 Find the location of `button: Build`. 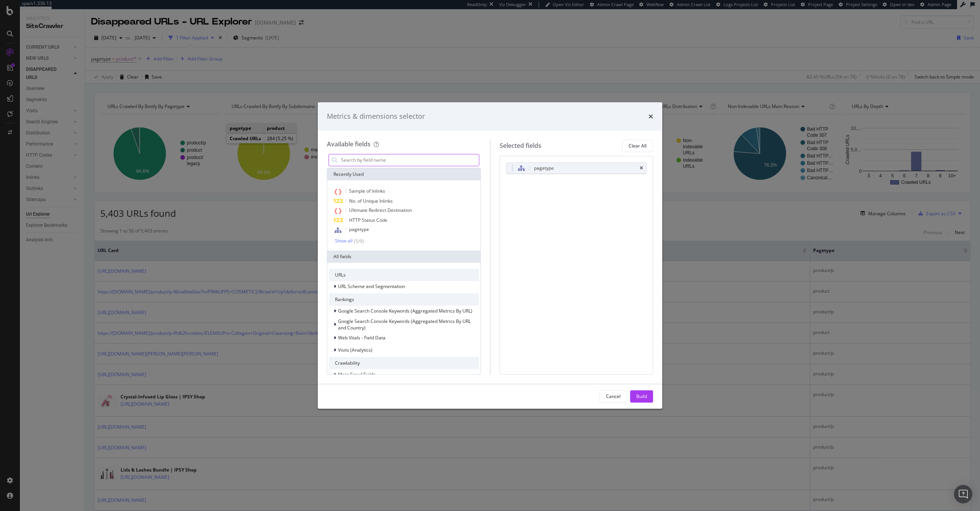

button: Build is located at coordinates (642, 397).